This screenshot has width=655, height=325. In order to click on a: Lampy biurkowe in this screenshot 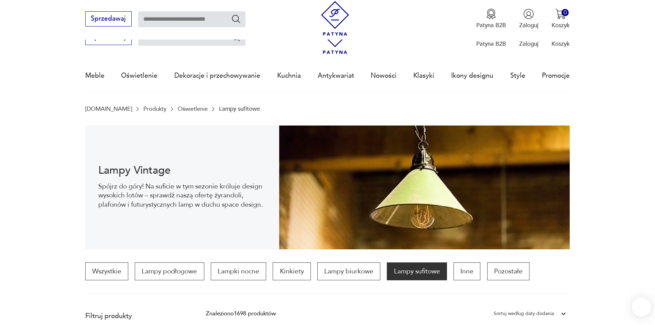, I will do `click(349, 271)`.